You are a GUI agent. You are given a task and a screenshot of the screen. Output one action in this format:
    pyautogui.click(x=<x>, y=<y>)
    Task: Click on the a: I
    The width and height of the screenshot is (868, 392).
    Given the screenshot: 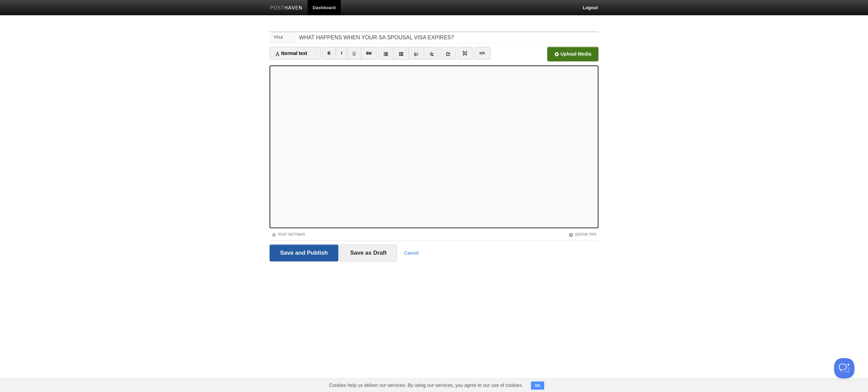 What is the action you would take?
    pyautogui.click(x=341, y=54)
    